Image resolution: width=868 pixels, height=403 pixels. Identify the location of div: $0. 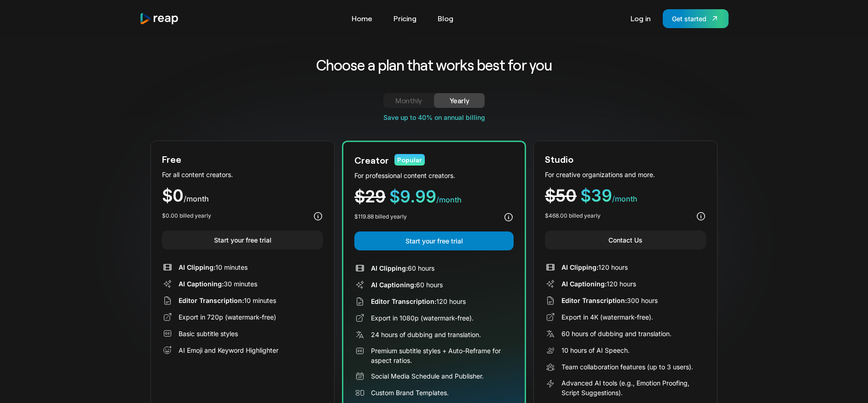
(243, 195).